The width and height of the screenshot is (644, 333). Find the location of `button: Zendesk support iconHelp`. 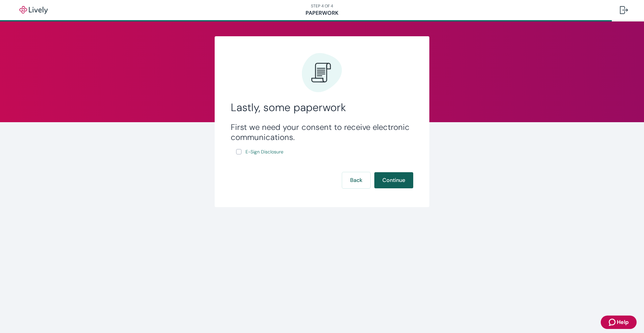

button: Zendesk support iconHelp is located at coordinates (619, 322).